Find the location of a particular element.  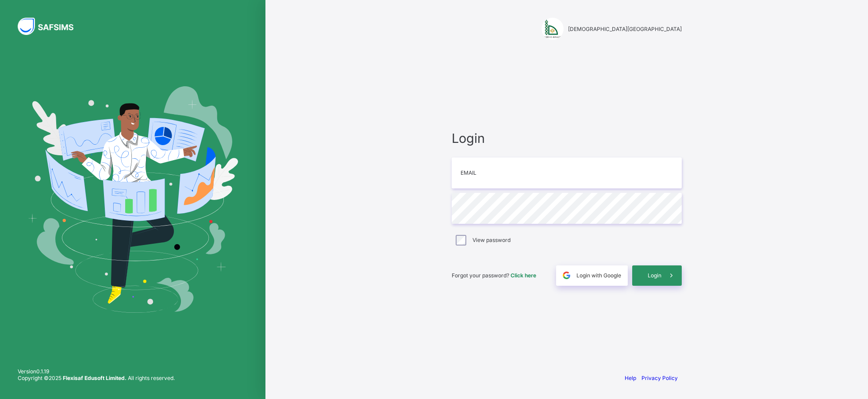

img: SAFSIMS Logo is located at coordinates (51, 26).